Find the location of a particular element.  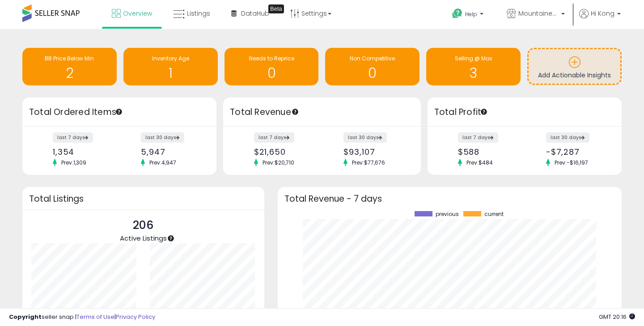

div: 5,947 is located at coordinates (171, 152).